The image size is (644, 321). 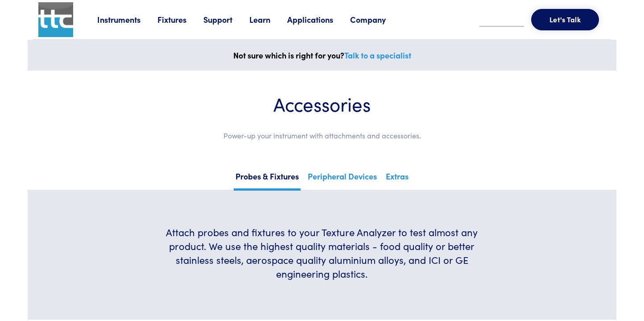 I want to click on img: ttc_logo_1x1_v1.0.png, so click(x=56, y=20).